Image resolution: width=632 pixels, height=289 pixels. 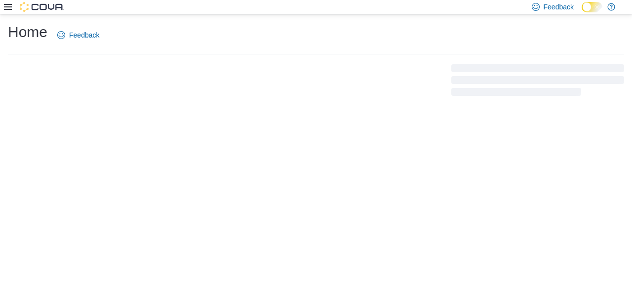 What do you see at coordinates (42, 7) in the screenshot?
I see `img: Cova` at bounding box center [42, 7].